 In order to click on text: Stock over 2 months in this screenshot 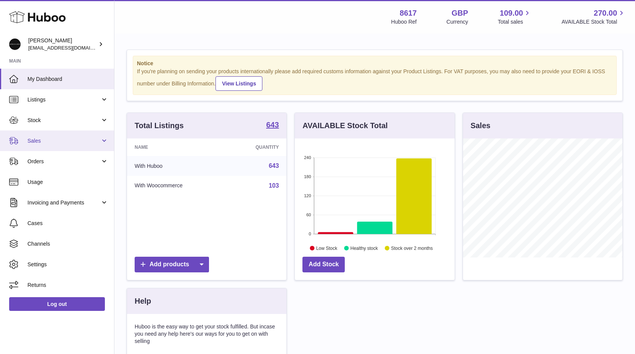, I will do `click(412, 248)`.